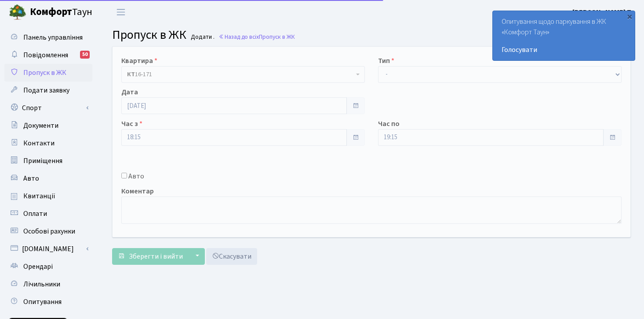 This screenshot has width=644, height=319. I want to click on span: Авто, so click(31, 178).